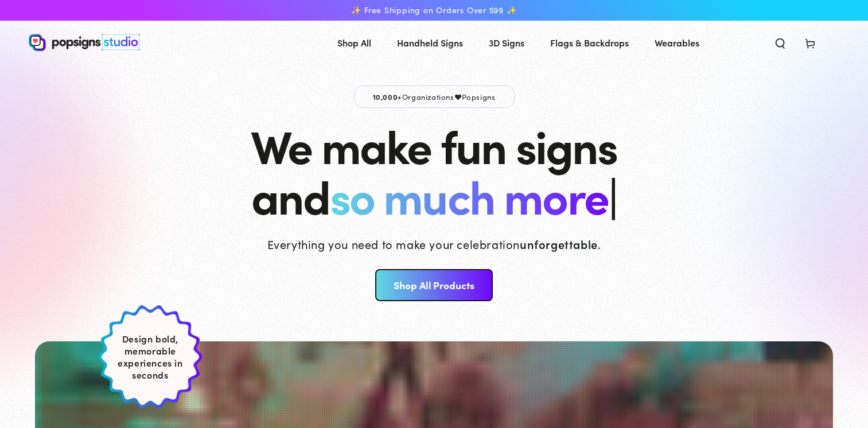  What do you see at coordinates (469, 195) in the screenshot?
I see `span: so much more` at bounding box center [469, 195].